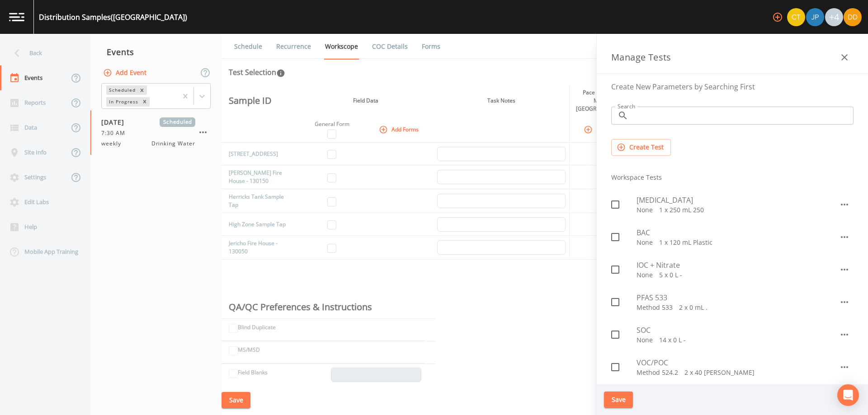  Describe the element at coordinates (815, 17) in the screenshot. I see `img: 41241ef155101aa6d92a04480b0d0000` at that location.